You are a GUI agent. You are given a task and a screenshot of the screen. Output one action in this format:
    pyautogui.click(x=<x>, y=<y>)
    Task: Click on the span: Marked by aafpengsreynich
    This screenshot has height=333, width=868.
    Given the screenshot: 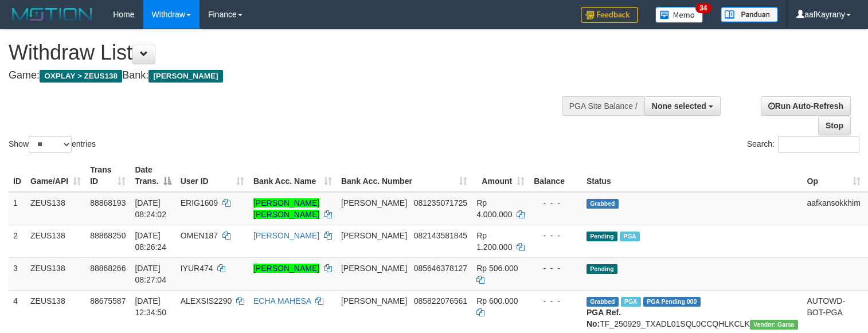 What is the action you would take?
    pyautogui.click(x=630, y=301)
    